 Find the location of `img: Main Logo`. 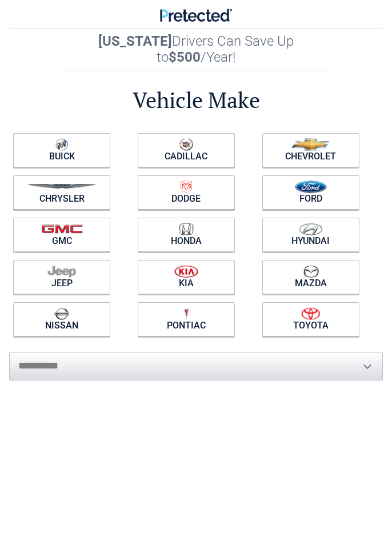

img: Main Logo is located at coordinates (196, 15).